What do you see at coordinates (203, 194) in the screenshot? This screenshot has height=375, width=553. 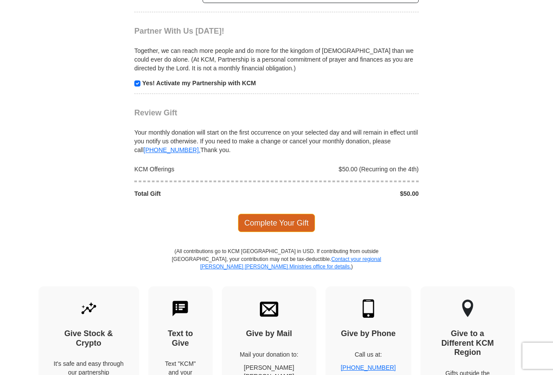 I see `div: Total Gift` at bounding box center [203, 194].